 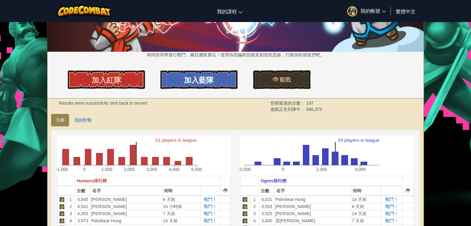 I want to click on span: Ogres, so click(x=267, y=181).